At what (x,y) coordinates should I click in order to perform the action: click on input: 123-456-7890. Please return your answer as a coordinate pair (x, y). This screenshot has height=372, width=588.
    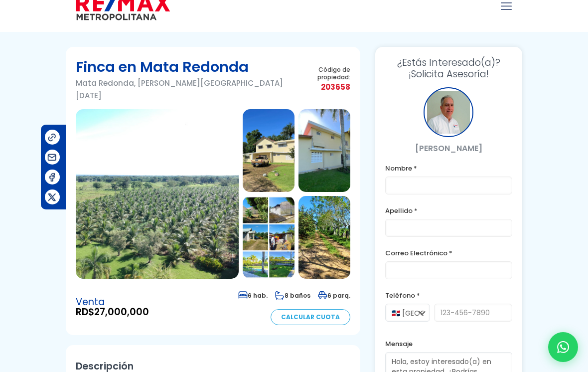
    Looking at the image, I should click on (473, 312).